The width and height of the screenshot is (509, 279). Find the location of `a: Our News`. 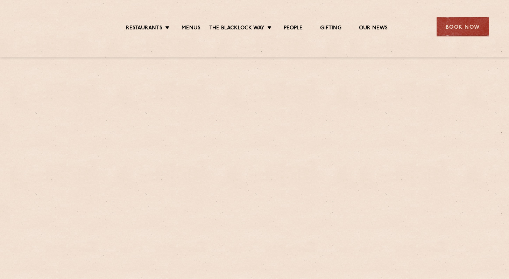

a: Our News is located at coordinates (373, 29).